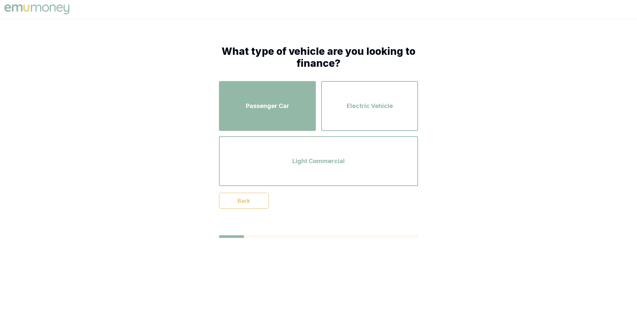 This screenshot has width=637, height=314. Describe the element at coordinates (37, 9) in the screenshot. I see `img: Emu Money` at that location.